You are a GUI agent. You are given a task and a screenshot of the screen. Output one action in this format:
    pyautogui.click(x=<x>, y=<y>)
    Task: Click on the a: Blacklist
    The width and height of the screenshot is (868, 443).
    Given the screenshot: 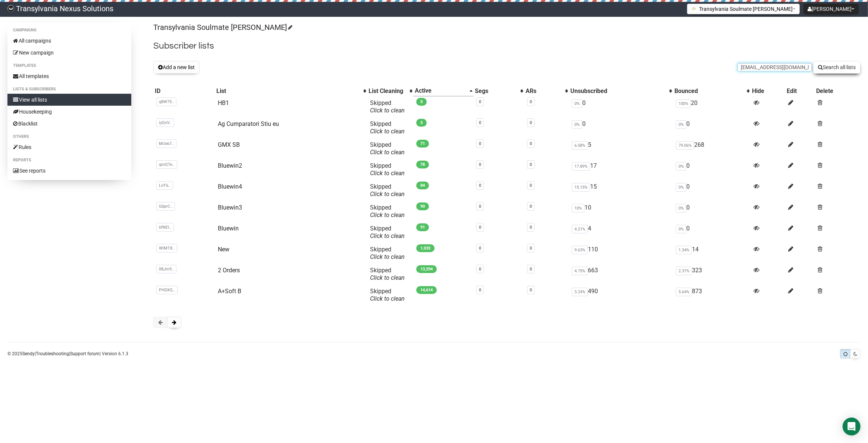 What is the action you would take?
    pyautogui.click(x=70, y=124)
    